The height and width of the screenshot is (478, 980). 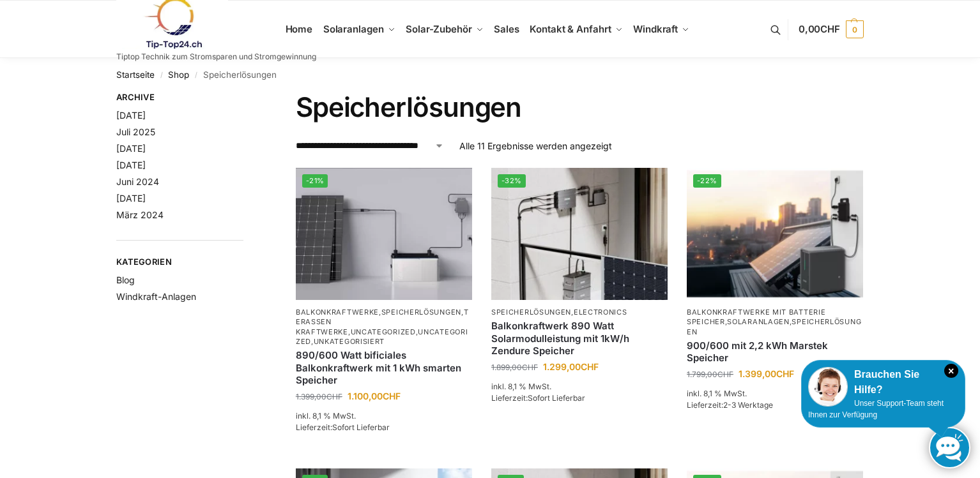 I want to click on a: Terassen Kraftwerke, so click(x=382, y=321).